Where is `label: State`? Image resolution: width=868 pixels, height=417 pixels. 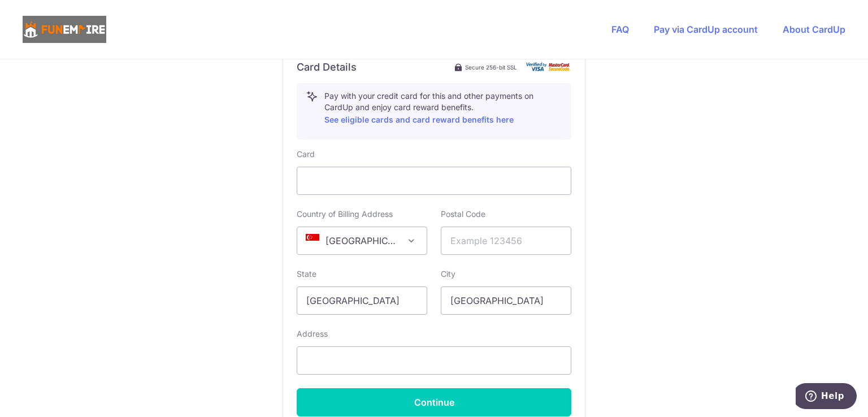 label: State is located at coordinates (306, 274).